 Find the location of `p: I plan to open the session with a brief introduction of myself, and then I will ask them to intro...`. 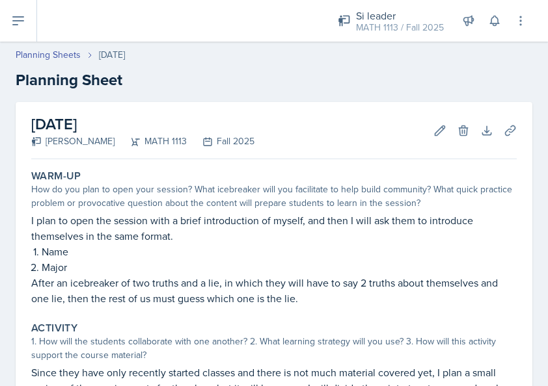

p: I plan to open the session with a brief introduction of myself, and then I will ask them to intro... is located at coordinates (274, 228).